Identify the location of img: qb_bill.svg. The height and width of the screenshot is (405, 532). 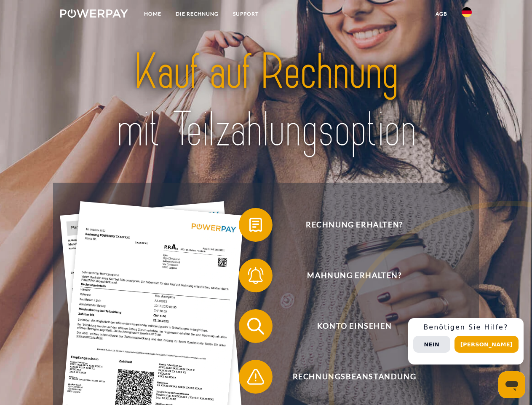
(255, 225).